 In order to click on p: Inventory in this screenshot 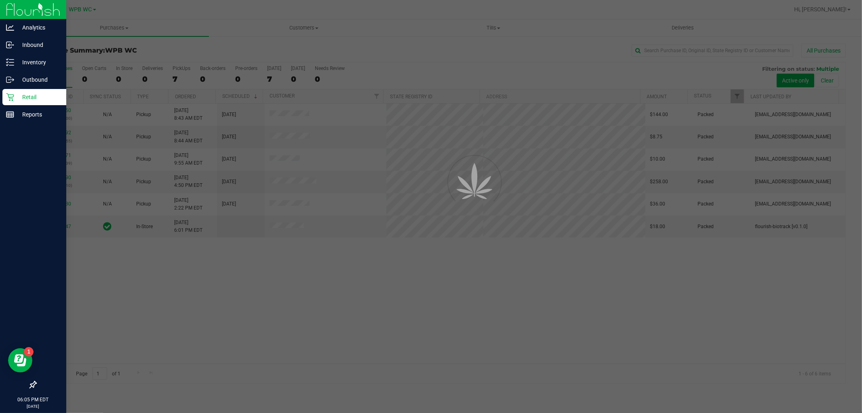, I will do `click(38, 62)`.